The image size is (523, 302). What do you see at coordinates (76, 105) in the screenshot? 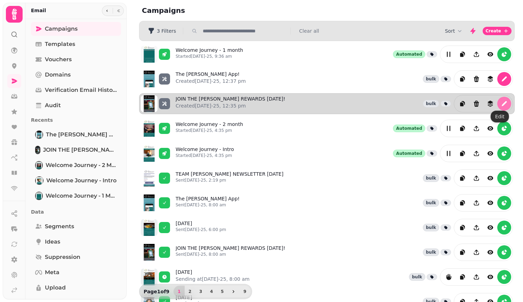
I see `a: Audit` at bounding box center [76, 105].